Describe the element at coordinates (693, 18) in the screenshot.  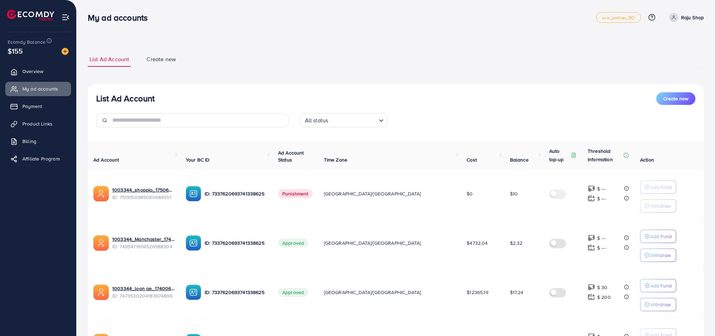
I see `p: Raju Shop` at that location.